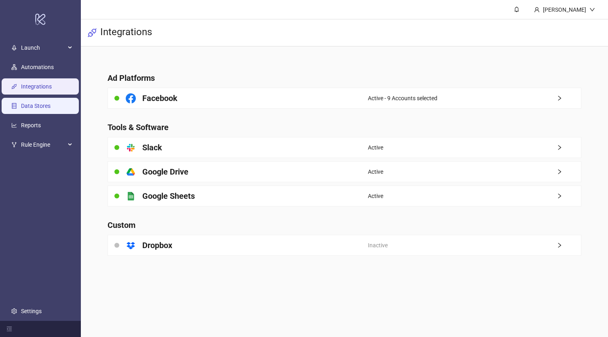 The height and width of the screenshot is (337, 608). I want to click on h4: Facebook, so click(160, 98).